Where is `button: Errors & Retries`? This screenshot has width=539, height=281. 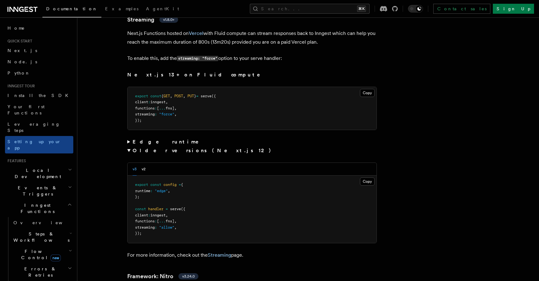
button: Errors & Retries is located at coordinates (42, 272).